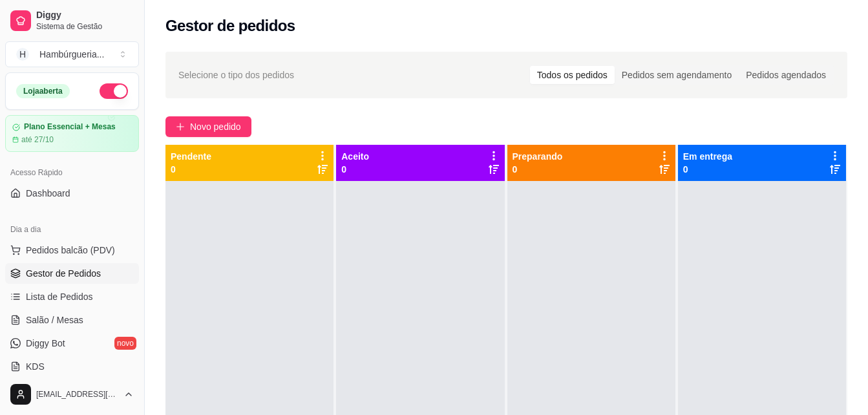 The height and width of the screenshot is (415, 868). What do you see at coordinates (71, 320) in the screenshot?
I see `a: Salão / Mesas` at bounding box center [71, 320].